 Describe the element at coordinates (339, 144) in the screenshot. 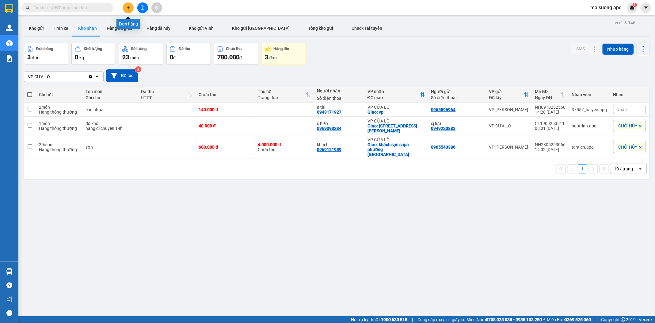

I see `div: khách` at that location.